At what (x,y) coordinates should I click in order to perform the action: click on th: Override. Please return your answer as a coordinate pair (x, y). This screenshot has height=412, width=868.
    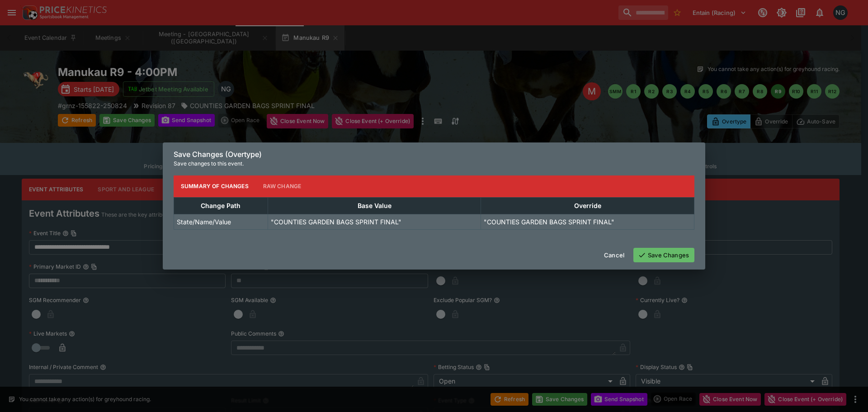
    Looking at the image, I should click on (588, 205).